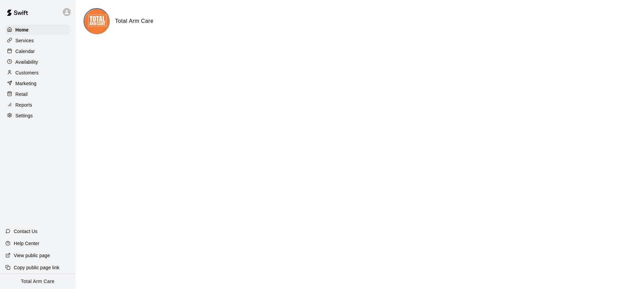 The width and height of the screenshot is (644, 289). Describe the element at coordinates (27, 62) in the screenshot. I see `p: Availability` at that location.